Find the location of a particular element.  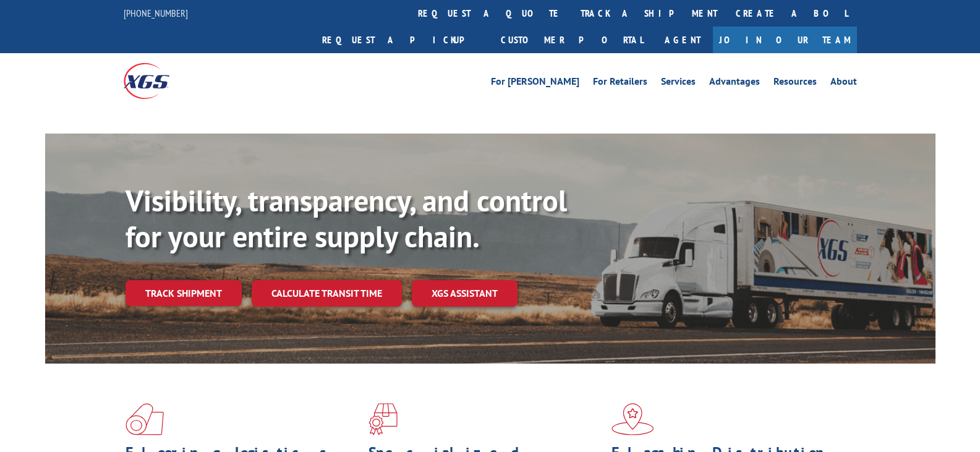

img: xgs-icon-total-supply-chain-intelligence-red is located at coordinates (144, 419).